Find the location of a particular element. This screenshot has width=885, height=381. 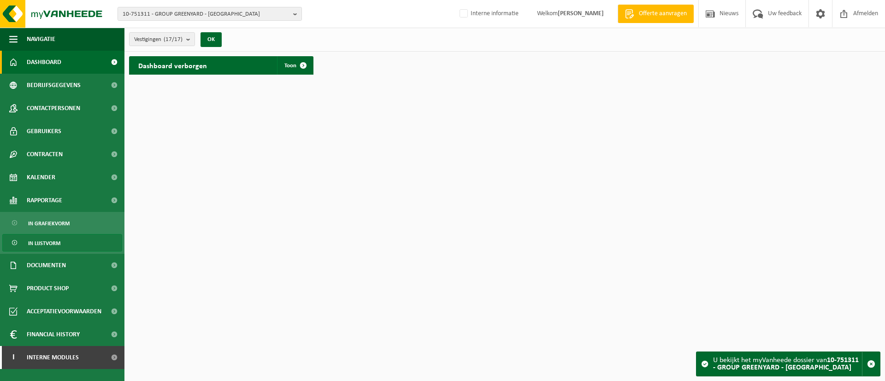

span: I is located at coordinates (13, 358).